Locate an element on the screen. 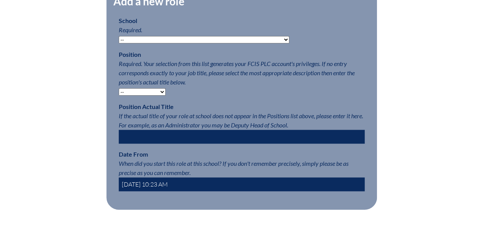 The width and height of the screenshot is (483, 228). label: Date From is located at coordinates (133, 154).